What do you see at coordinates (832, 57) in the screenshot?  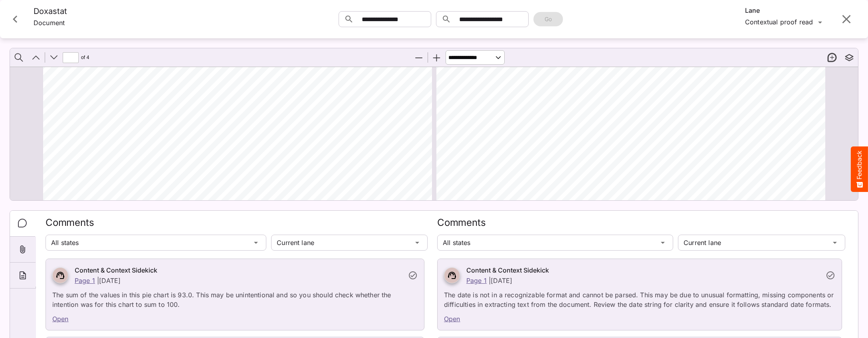 I see `button: New thread` at bounding box center [832, 57].